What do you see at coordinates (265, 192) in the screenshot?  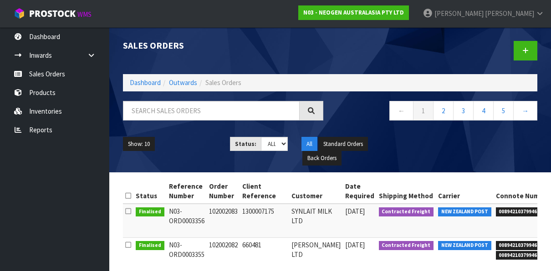 I see `th: Client Reference` at bounding box center [265, 192].